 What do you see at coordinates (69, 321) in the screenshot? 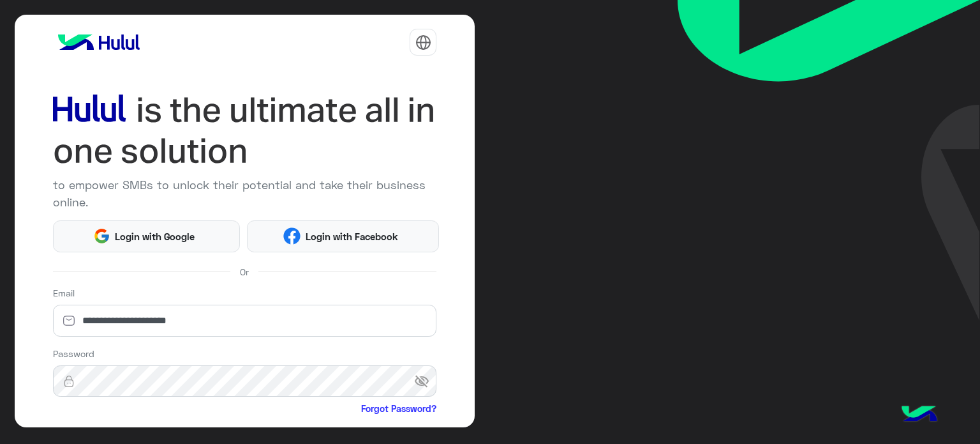
I see `img: email` at bounding box center [69, 321].